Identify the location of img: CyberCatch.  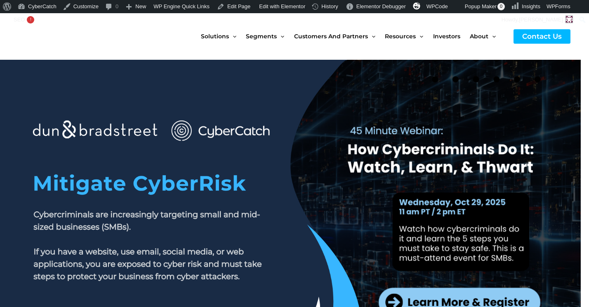
(64, 36).